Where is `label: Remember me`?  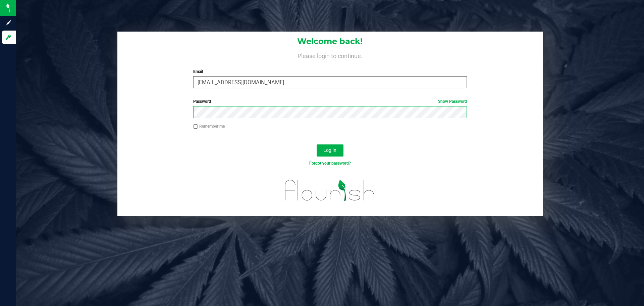 label: Remember me is located at coordinates (209, 126).